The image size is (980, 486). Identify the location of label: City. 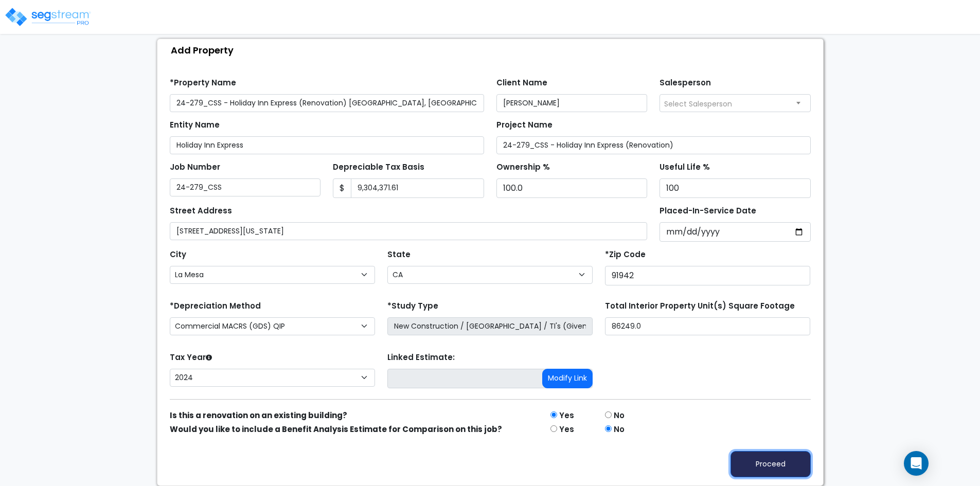
(178, 255).